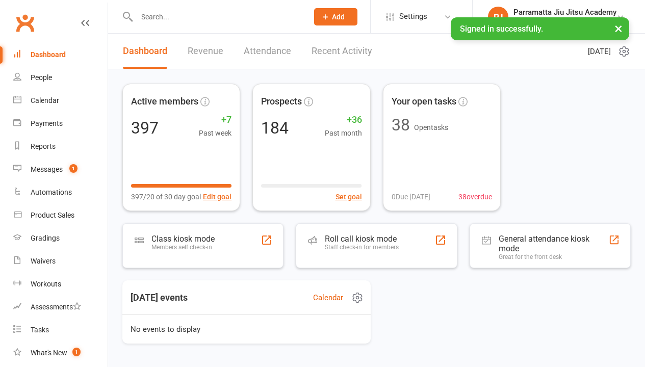  What do you see at coordinates (553, 257) in the screenshot?
I see `div: Great for the front desk` at bounding box center [553, 257].